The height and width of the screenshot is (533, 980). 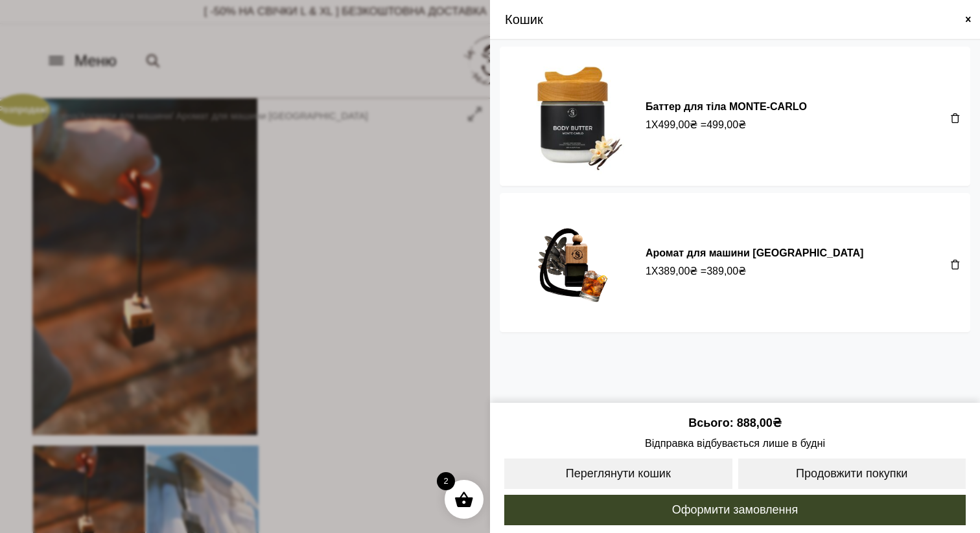 I want to click on span: Відправка відбувається лише в будні, so click(x=735, y=443).